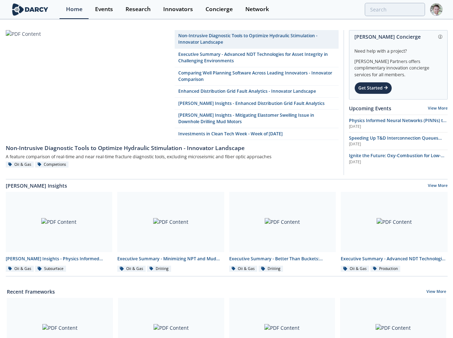 Image resolution: width=453 pixels, height=338 pixels. I want to click on div: Need help with a project?, so click(398, 49).